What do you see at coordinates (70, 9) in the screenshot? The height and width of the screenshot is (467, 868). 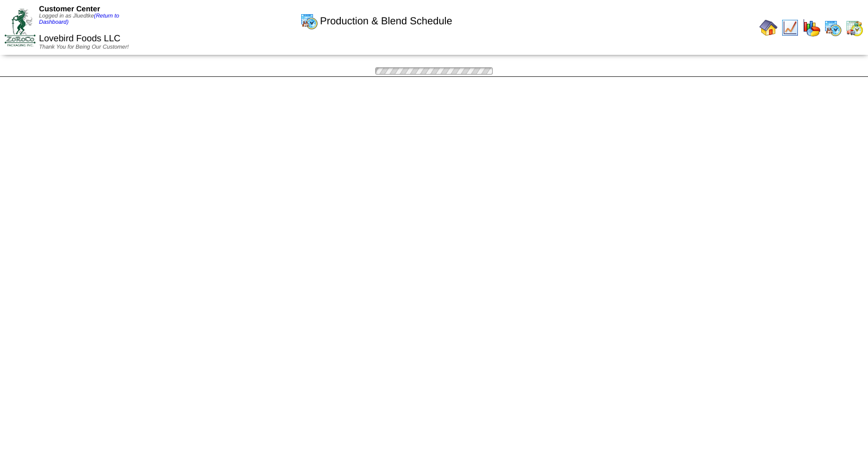 I see `span: Customer Center` at bounding box center [70, 9].